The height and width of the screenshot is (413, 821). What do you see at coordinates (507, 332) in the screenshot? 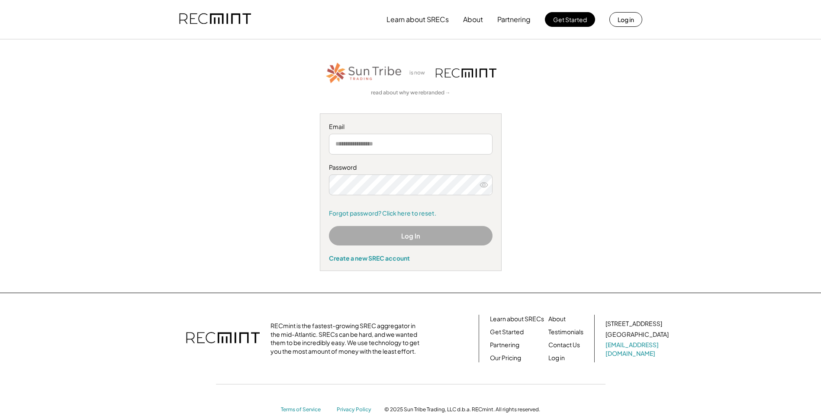
I see `a: Get Started` at bounding box center [507, 332].